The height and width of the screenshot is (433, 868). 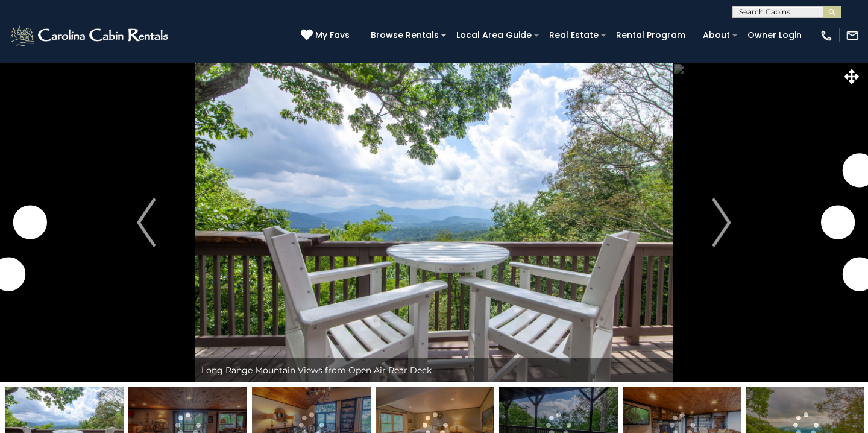 I want to click on a: Local Area Guide, so click(x=494, y=35).